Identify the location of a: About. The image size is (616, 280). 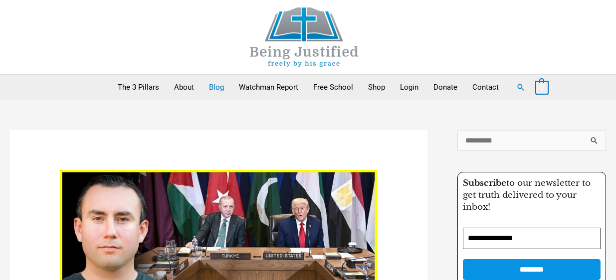
(184, 87).